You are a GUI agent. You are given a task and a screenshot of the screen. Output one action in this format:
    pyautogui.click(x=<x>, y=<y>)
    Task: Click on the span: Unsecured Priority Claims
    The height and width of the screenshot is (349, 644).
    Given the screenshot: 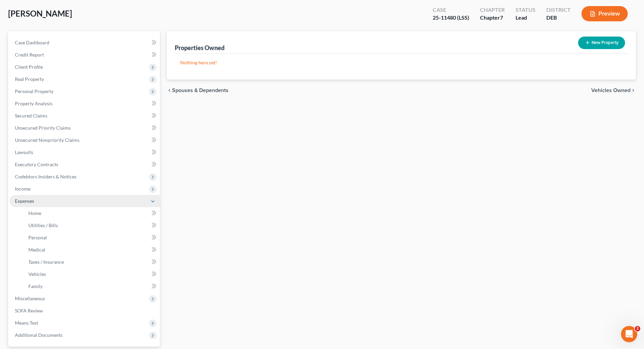 What is the action you would take?
    pyautogui.click(x=43, y=128)
    